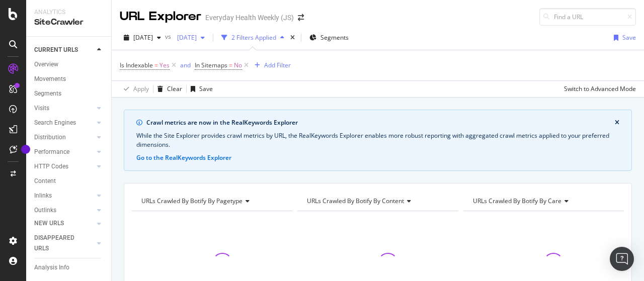  I want to click on a: Inlinks, so click(64, 196).